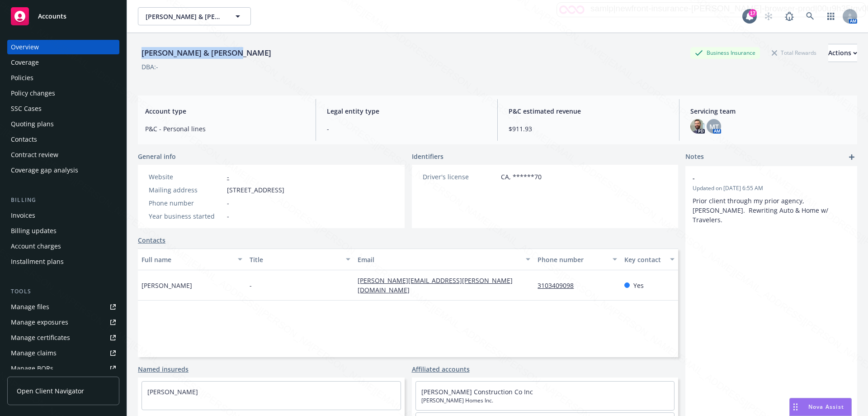 This screenshot has height=416, width=868. I want to click on a: Manage certificates, so click(64, 338).